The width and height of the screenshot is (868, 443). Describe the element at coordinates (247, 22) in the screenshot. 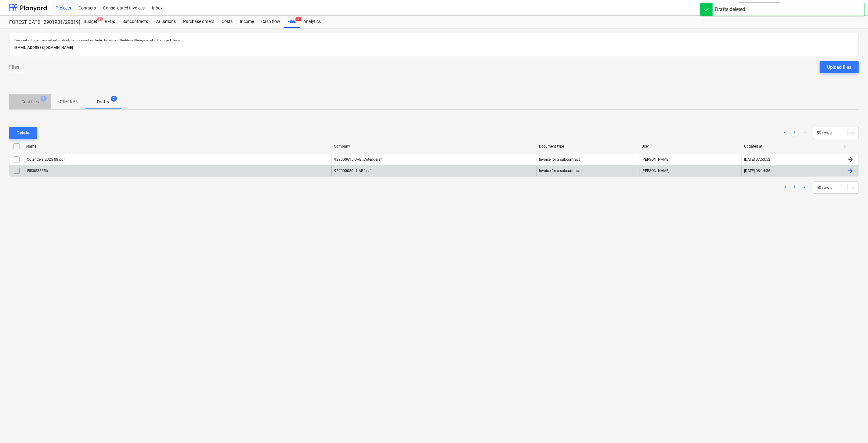

I see `div: Income` at that location.